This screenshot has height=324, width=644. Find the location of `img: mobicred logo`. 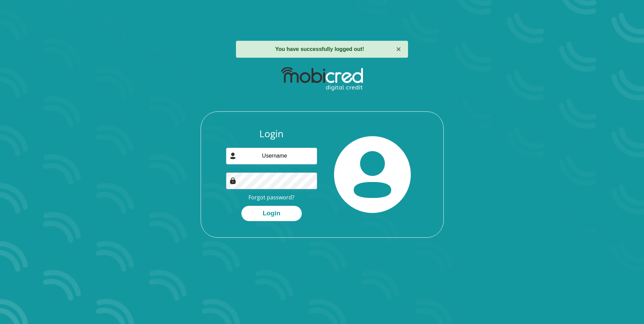

img: mobicred logo is located at coordinates (322, 80).